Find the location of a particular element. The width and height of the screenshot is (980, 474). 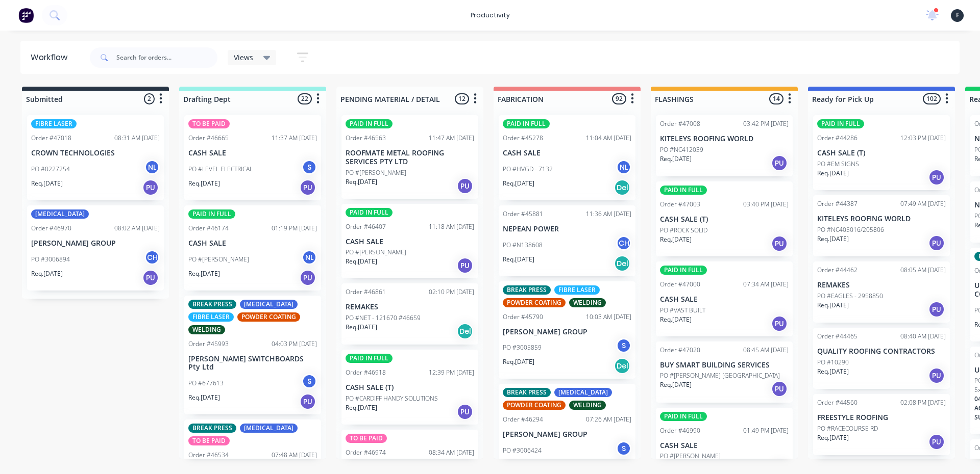

p: PO #EM SIGNS is located at coordinates (838, 164).